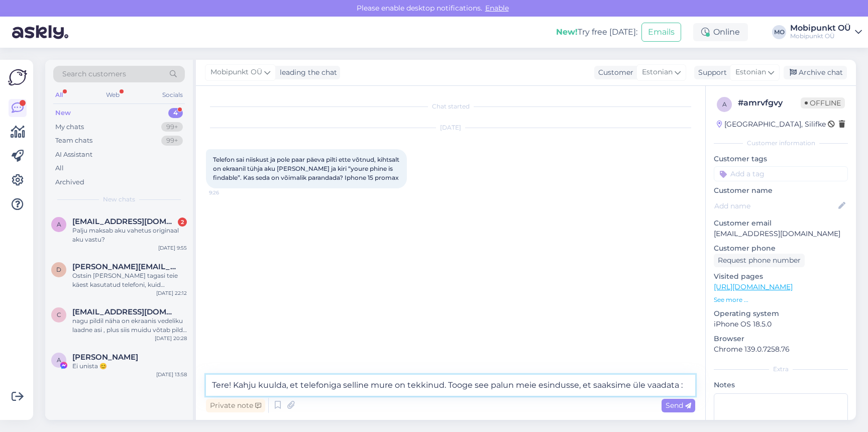 Image resolution: width=868 pixels, height=432 pixels. Describe the element at coordinates (129, 326) in the screenshot. I see `div: nagu pildil näha on ekraanis vedeliku laadne asi , plus siis muidu võtab pildi ette kuid sisseväl...` at that location.